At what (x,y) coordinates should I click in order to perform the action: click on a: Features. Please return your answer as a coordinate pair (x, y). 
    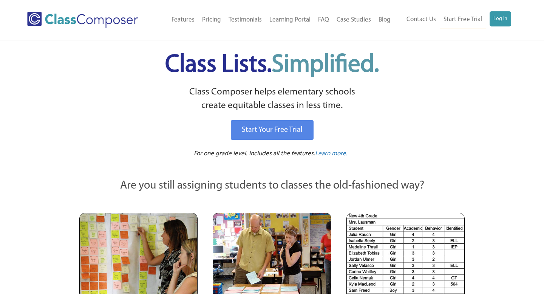
    Looking at the image, I should click on (183, 20).